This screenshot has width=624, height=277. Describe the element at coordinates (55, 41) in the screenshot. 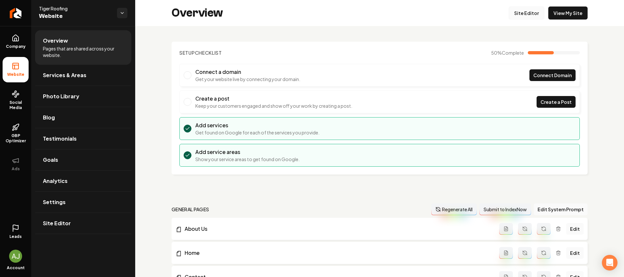

I see `span: Overview` at that location.